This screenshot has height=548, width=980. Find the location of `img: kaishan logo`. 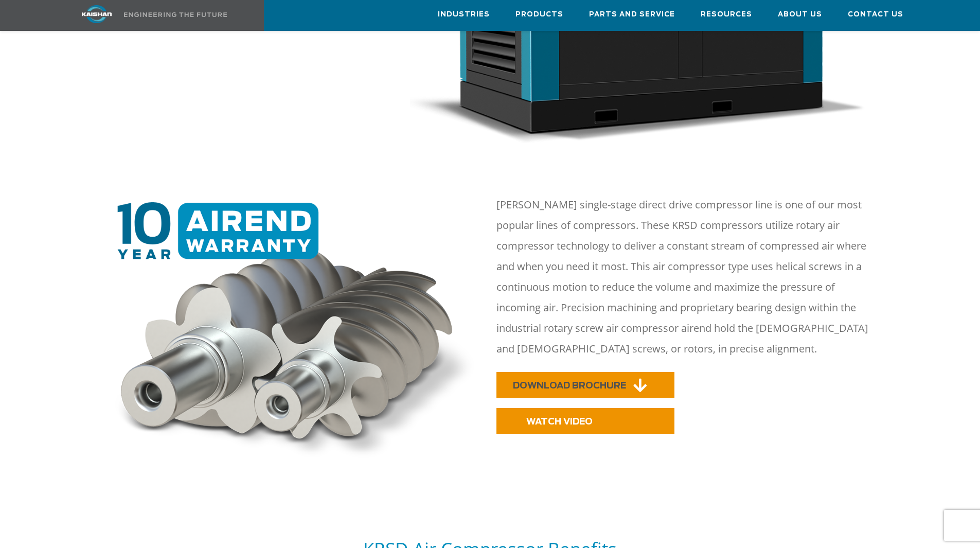

img: kaishan logo is located at coordinates (97, 14).